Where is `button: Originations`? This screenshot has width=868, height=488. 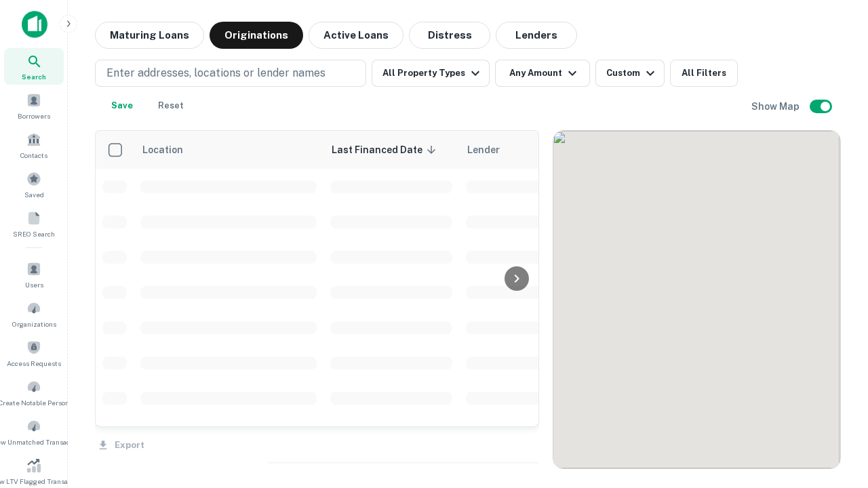
button: Originations is located at coordinates (256, 35).